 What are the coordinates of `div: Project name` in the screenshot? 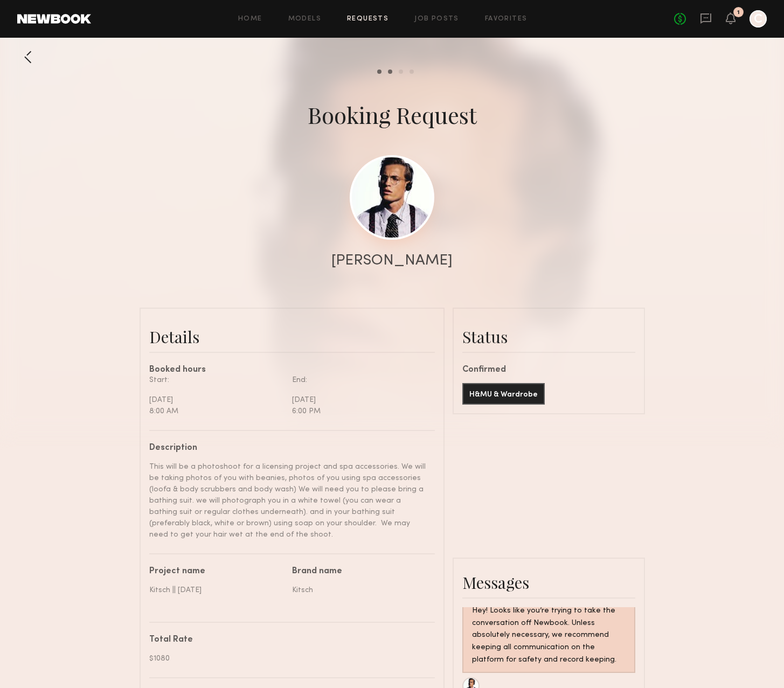 It's located at (217, 571).